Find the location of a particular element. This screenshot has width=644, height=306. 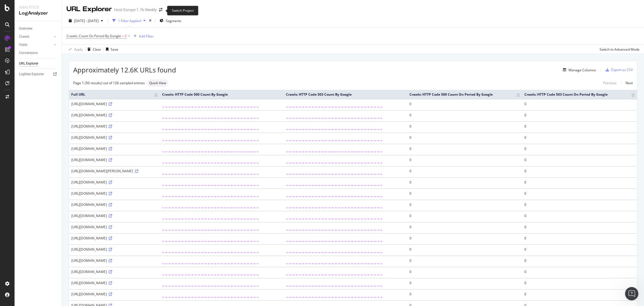

div: Logfiles Explorer is located at coordinates (32, 74).